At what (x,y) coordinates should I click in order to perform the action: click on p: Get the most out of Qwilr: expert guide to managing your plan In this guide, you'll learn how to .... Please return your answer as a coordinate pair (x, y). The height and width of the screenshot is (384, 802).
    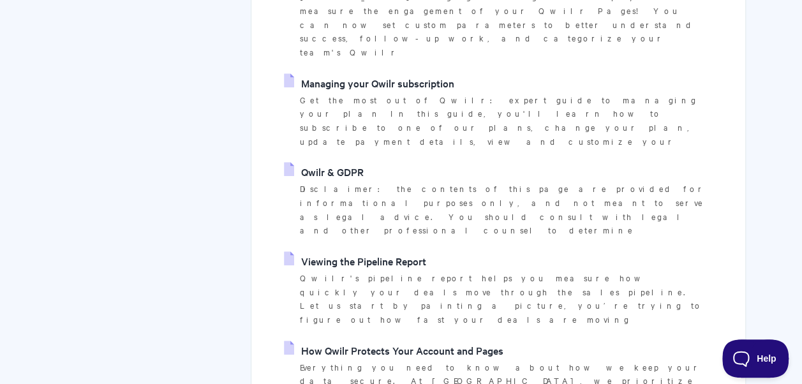
    Looking at the image, I should click on (506, 121).